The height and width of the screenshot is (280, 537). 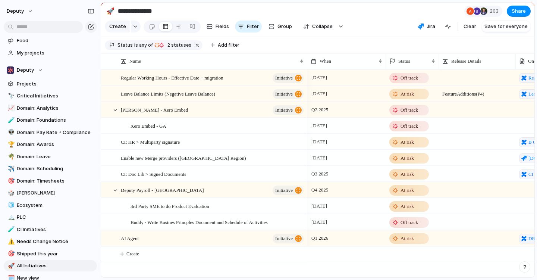 What do you see at coordinates (50, 205) in the screenshot?
I see `a: 🧊Ecosystem` at bounding box center [50, 205].